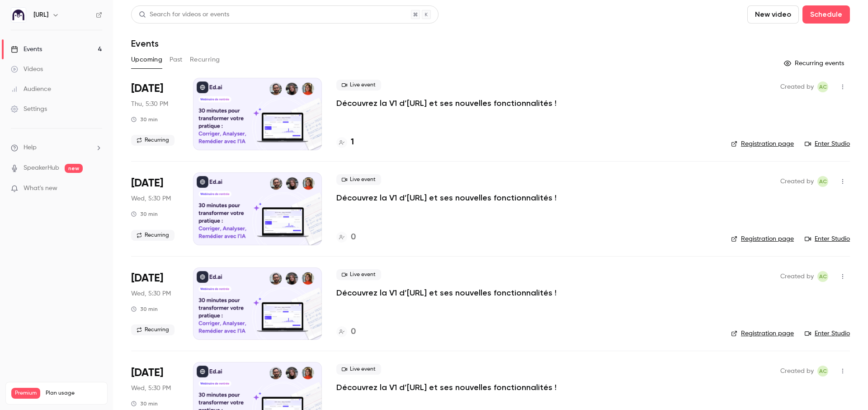  Describe the element at coordinates (146, 60) in the screenshot. I see `button: Upcoming` at that location.